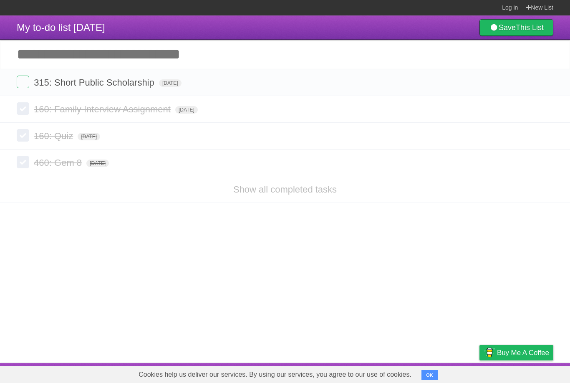  I want to click on img: Buy me a coffee, so click(489, 352).